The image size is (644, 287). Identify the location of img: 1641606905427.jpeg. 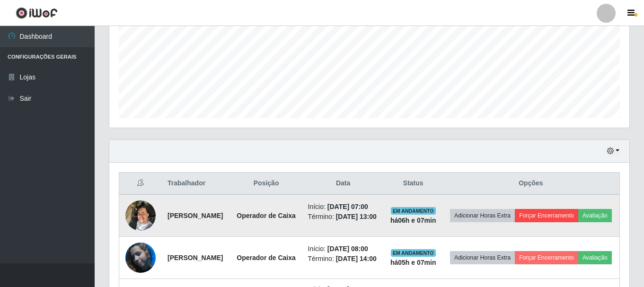
(140, 258).